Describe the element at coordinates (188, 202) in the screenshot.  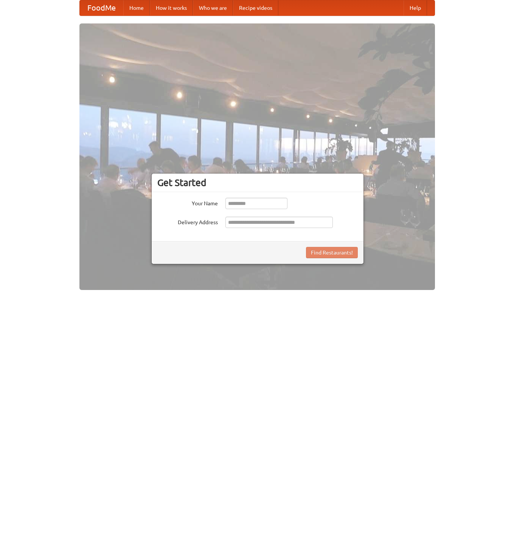
I see `label: Your Name` at that location.